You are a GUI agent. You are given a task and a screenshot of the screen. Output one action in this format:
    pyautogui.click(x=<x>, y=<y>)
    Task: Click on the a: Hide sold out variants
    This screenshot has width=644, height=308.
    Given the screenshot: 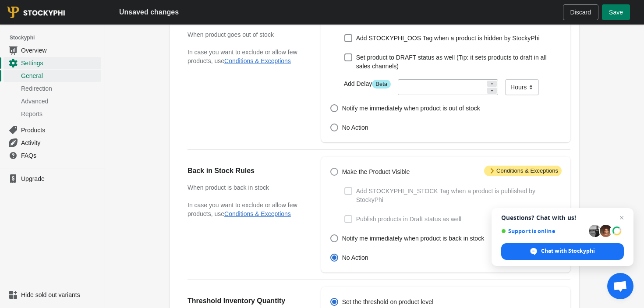 What is the action you would take?
    pyautogui.click(x=52, y=295)
    